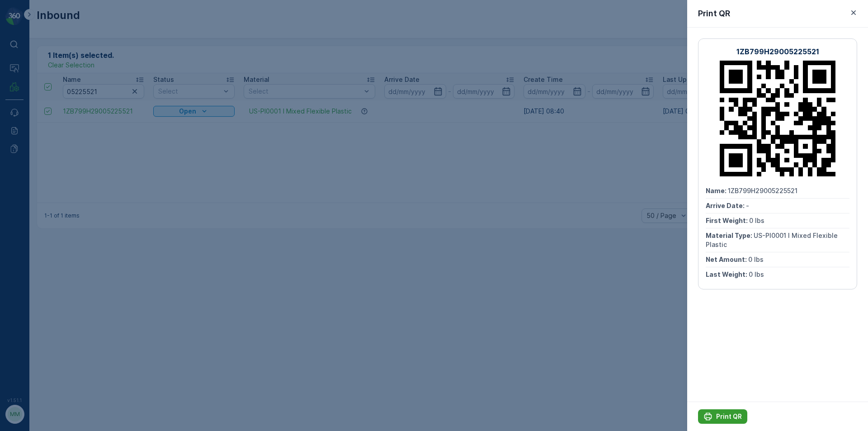  I want to click on span: US-PI0001 I Mixed Flexible Plastic, so click(773, 240).